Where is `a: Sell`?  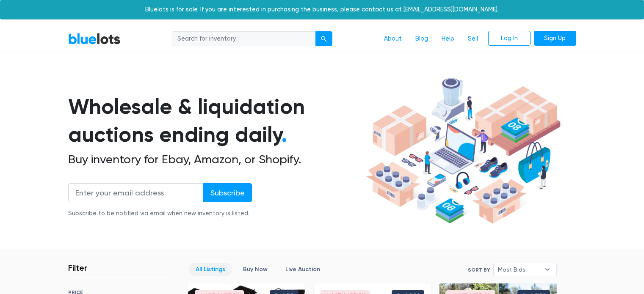 a: Sell is located at coordinates (473, 39).